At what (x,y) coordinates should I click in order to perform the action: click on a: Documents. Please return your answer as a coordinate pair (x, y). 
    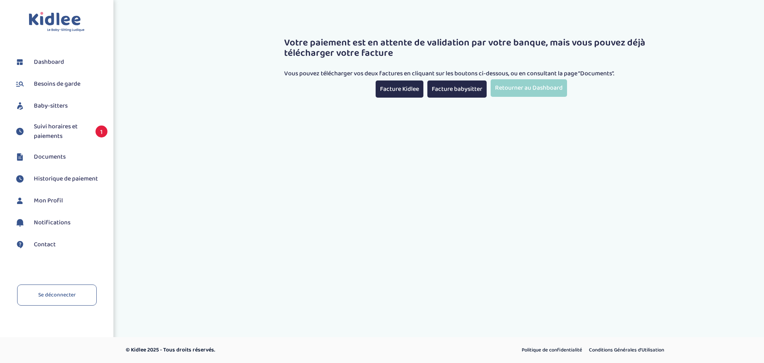
    Looking at the image, I should click on (61, 157).